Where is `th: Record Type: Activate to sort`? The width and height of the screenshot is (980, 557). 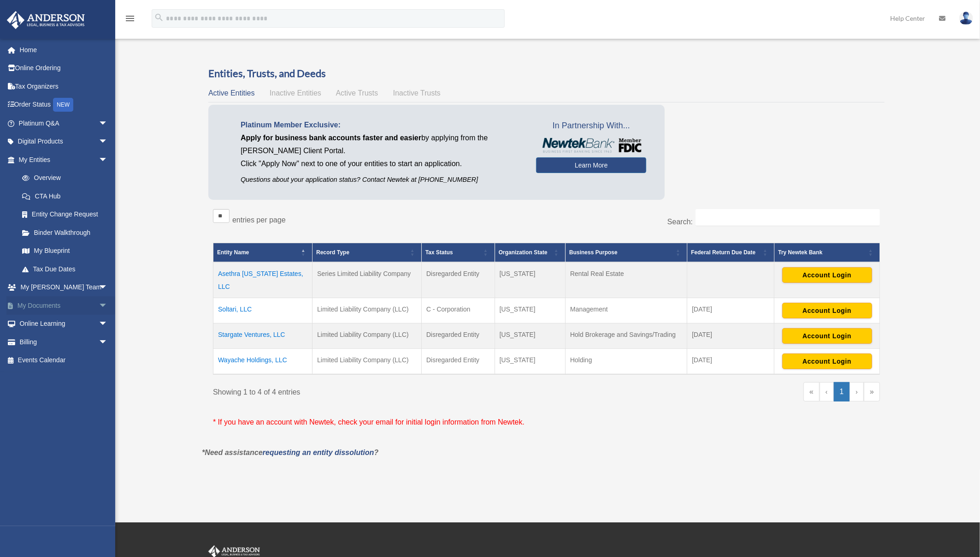 th: Record Type: Activate to sort is located at coordinates (367, 253).